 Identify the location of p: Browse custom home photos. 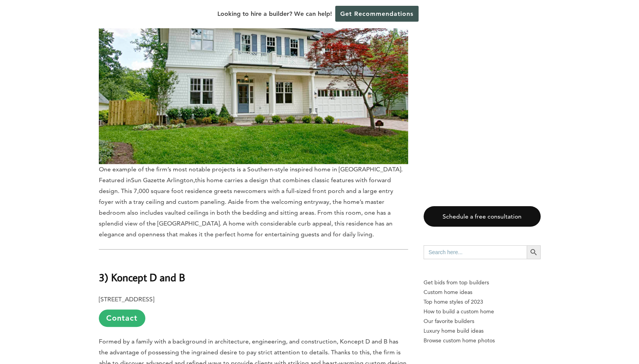
(482, 340).